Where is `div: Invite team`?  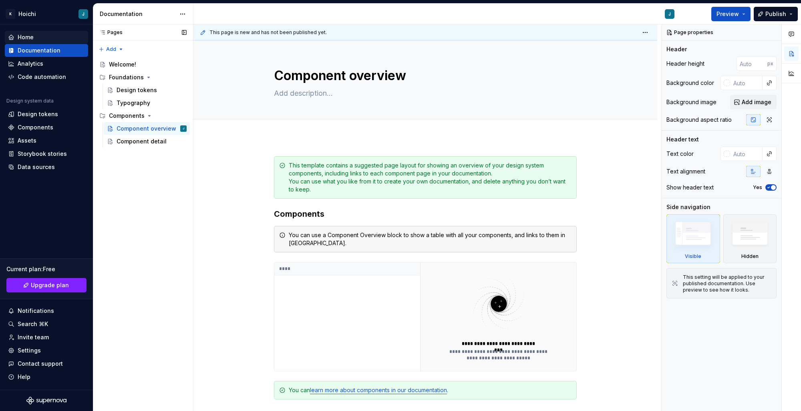
div: Invite team is located at coordinates (33, 337).